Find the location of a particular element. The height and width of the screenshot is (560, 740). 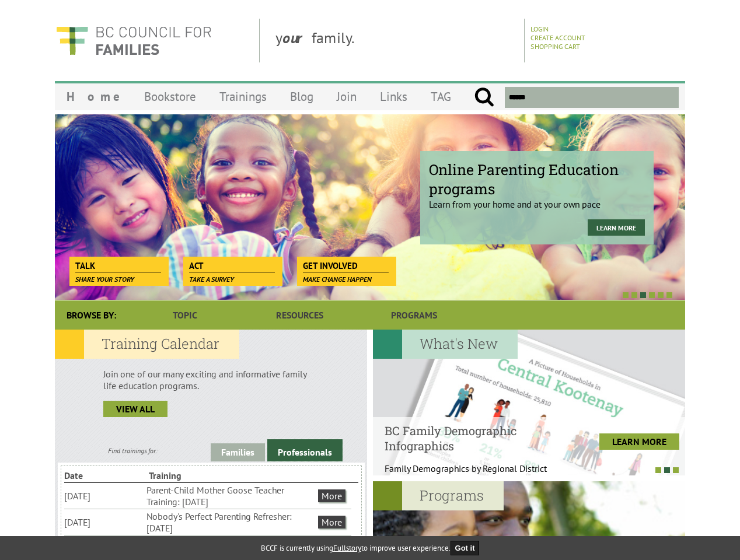

button: Got it is located at coordinates (465, 548).